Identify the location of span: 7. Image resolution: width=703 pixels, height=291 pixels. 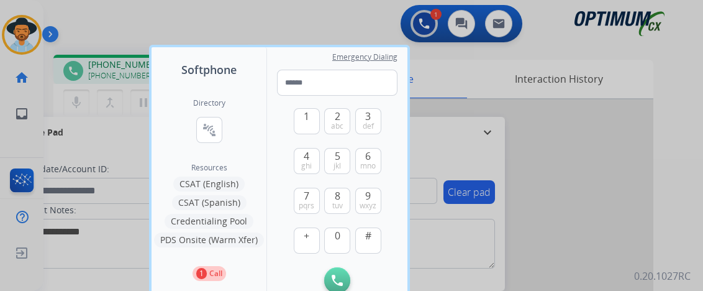
(306, 196).